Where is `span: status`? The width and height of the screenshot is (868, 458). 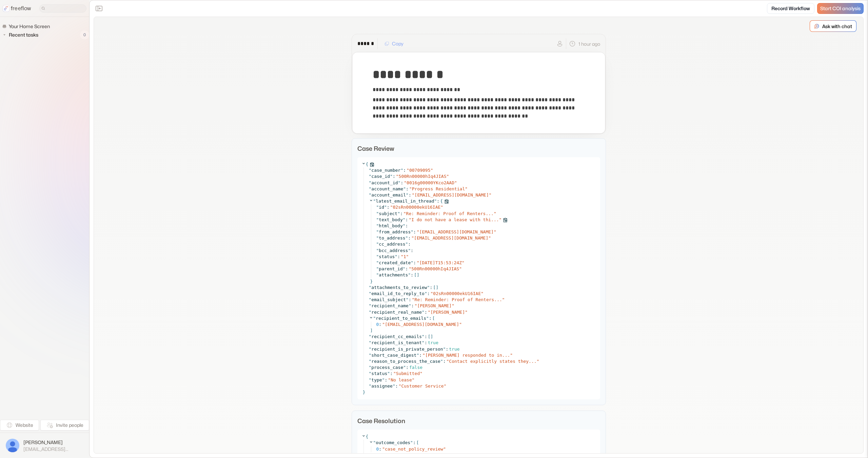 span: status is located at coordinates (387, 256).